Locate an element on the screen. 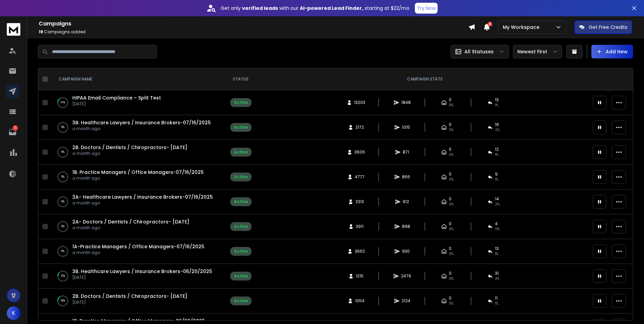 This screenshot has height=324, width=644. td: 0%1A-Practice Managers / Office Managers-07/16/2025a month ago is located at coordinates (136, 251).